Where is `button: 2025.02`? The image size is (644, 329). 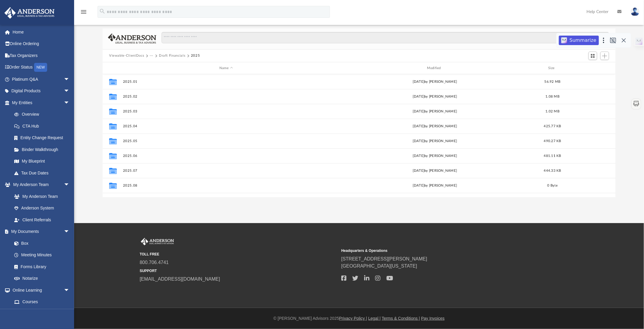 button: 2025.02 is located at coordinates (226, 96).